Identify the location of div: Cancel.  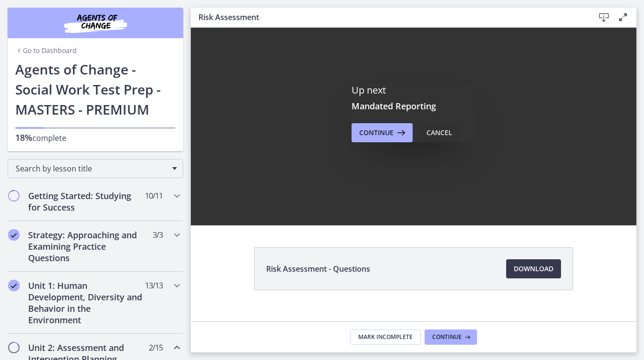
(439, 133).